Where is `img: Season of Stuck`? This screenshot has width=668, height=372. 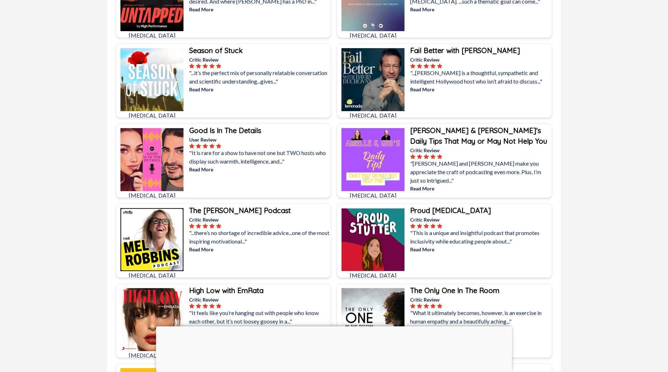
img: Season of Stuck is located at coordinates (152, 80).